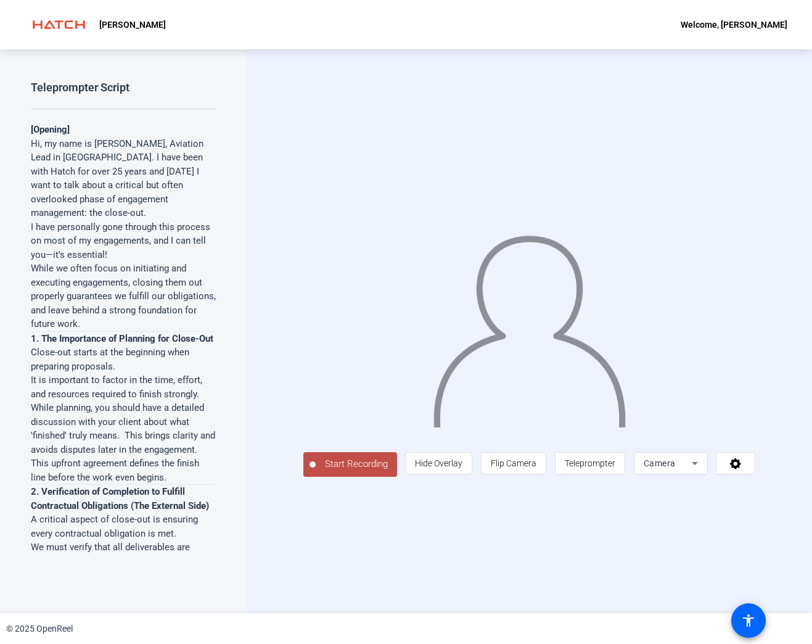 The width and height of the screenshot is (812, 644). I want to click on div: © 2025 OpenReel, so click(40, 629).